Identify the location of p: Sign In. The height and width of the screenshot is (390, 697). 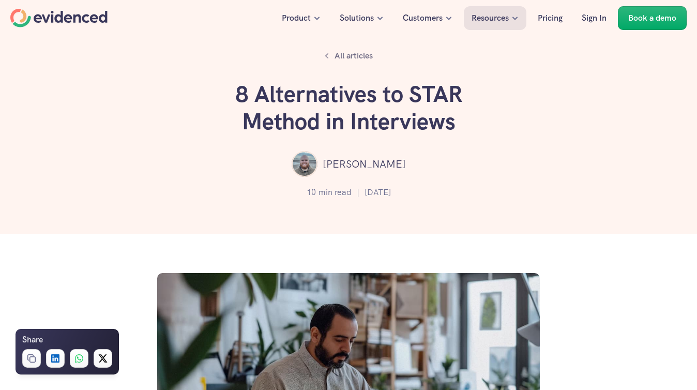
(594, 18).